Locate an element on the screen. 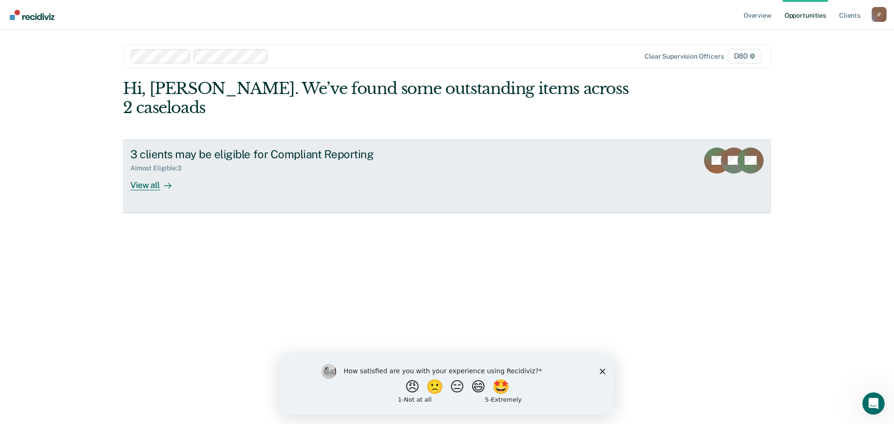 The image size is (894, 424). div: J F is located at coordinates (879, 14).